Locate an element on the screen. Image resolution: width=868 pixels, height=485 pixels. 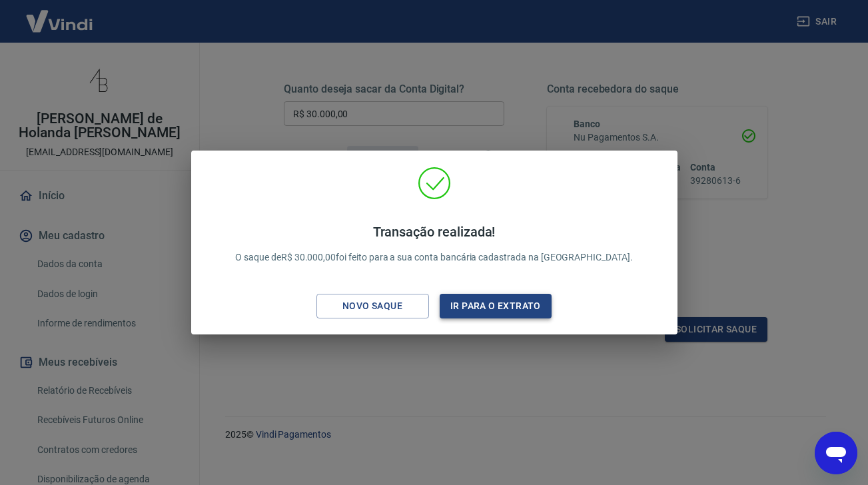
button: Novo saque is located at coordinates (372, 306).